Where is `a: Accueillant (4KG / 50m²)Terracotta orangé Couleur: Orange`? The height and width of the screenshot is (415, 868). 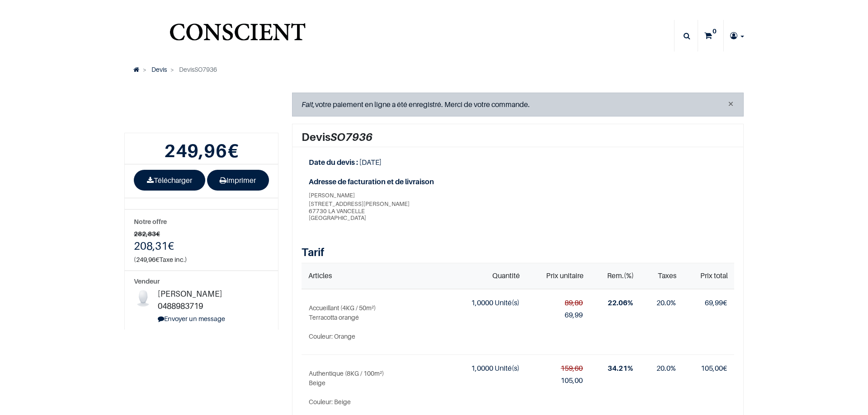 a: Accueillant (4KG / 50m²)Terracotta orangé Couleur: Orange is located at coordinates (374, 322).